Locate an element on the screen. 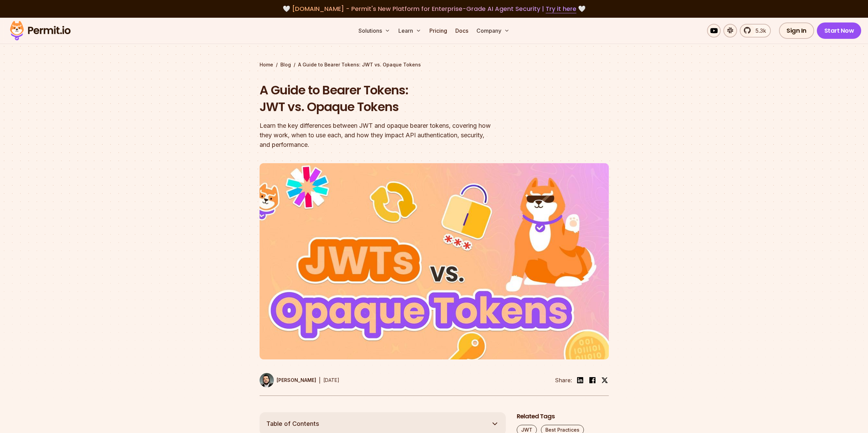 The width and height of the screenshot is (868, 433). button: Solutions is located at coordinates (374, 31).